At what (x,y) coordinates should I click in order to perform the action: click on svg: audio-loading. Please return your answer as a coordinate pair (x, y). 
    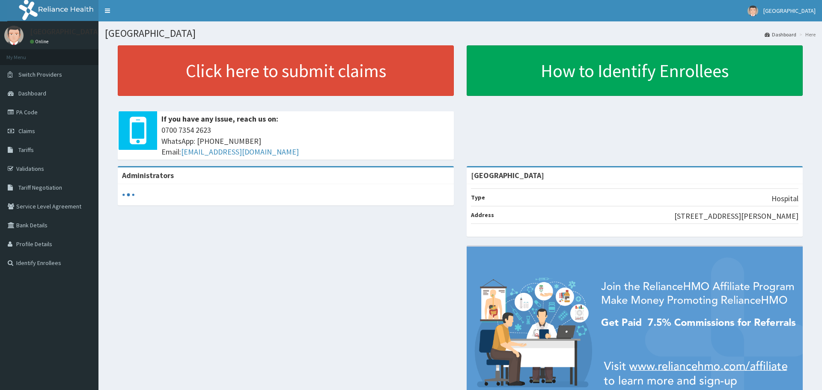
    Looking at the image, I should click on (128, 195).